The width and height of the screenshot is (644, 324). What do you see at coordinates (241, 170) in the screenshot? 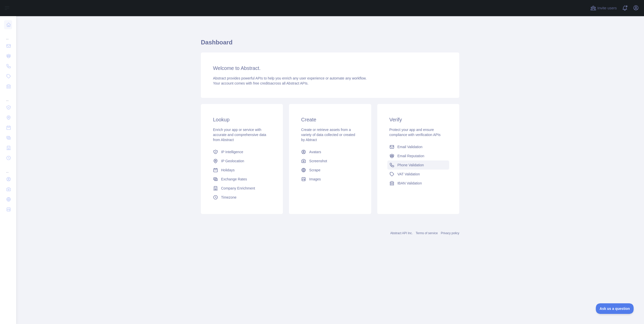
I see `a: Holidays` at bounding box center [241, 170].